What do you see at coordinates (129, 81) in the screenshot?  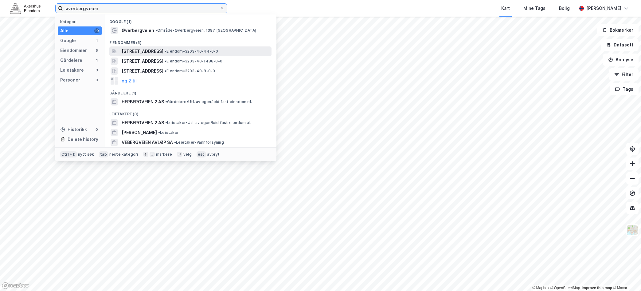 I see `button: og 2 til` at bounding box center [129, 81].